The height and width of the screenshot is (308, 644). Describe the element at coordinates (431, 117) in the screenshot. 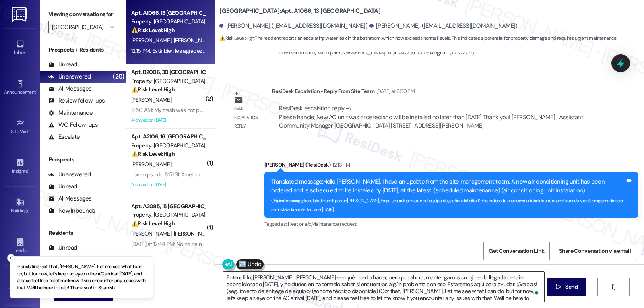

I see `div: ResiDesk escalation reply -> Please handle, New AC unit was ordered and will be installed no late...` at that location.